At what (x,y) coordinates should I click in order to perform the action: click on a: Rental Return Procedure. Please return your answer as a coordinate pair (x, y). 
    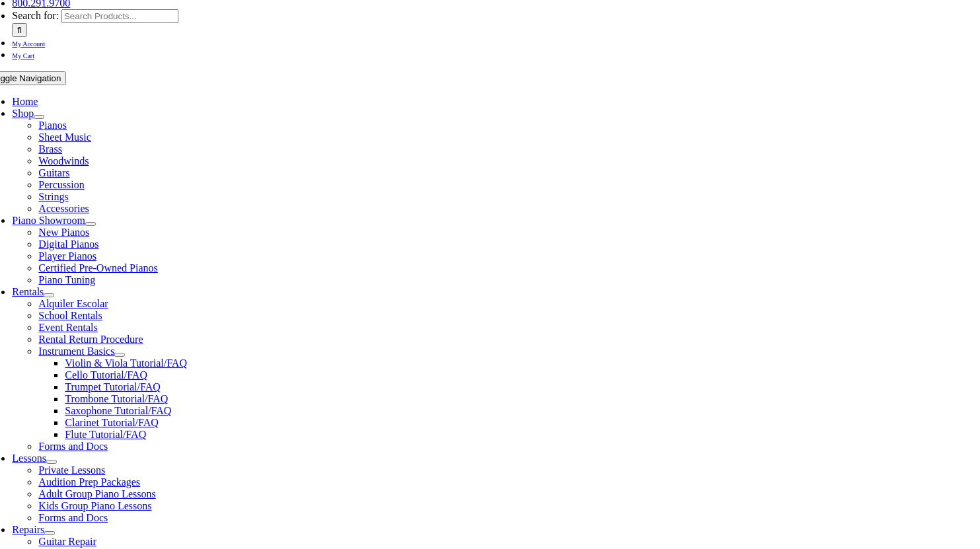
    Looking at the image, I should click on (90, 339).